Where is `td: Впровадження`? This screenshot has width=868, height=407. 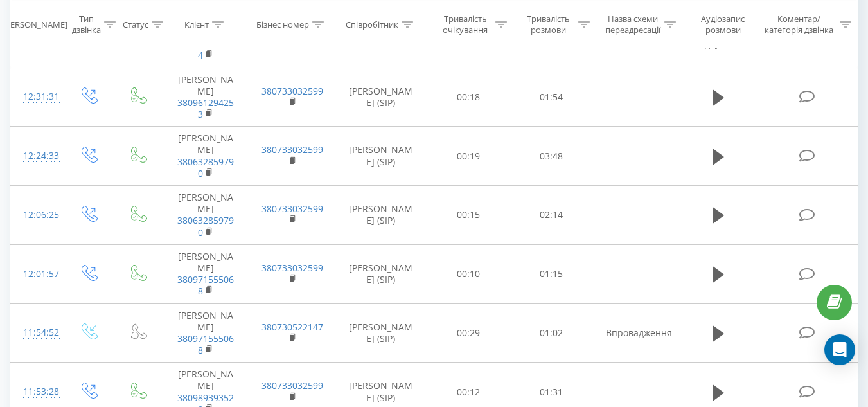
td: Впровадження is located at coordinates (637, 333).